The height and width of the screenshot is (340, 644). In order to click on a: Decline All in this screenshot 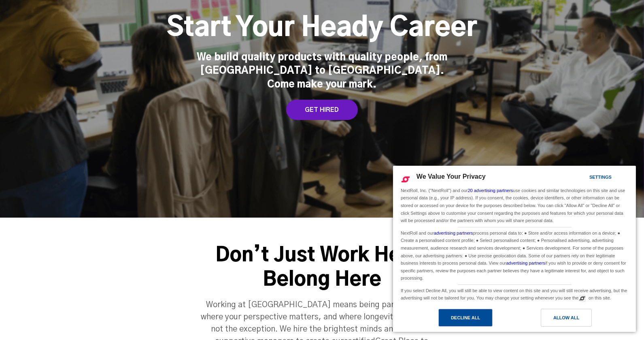, I will do `click(456, 320)`.